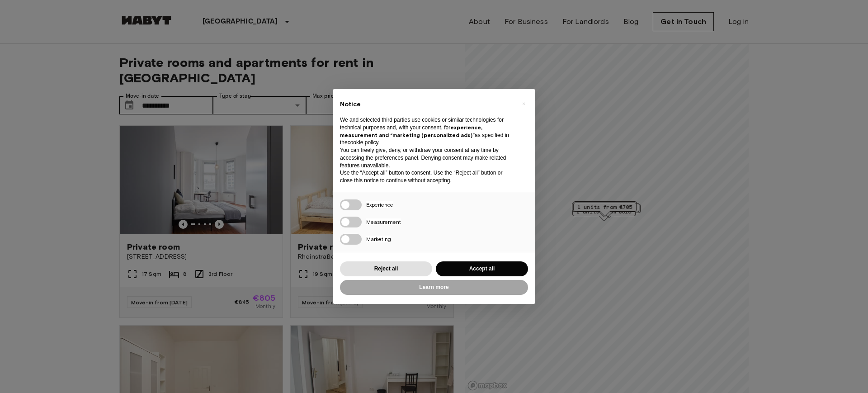 This screenshot has height=393, width=868. Describe the element at coordinates (427, 177) in the screenshot. I see `p: Use the “Accept all” button to consent. Use the “Reject all” button or close this notice to conti...` at that location.